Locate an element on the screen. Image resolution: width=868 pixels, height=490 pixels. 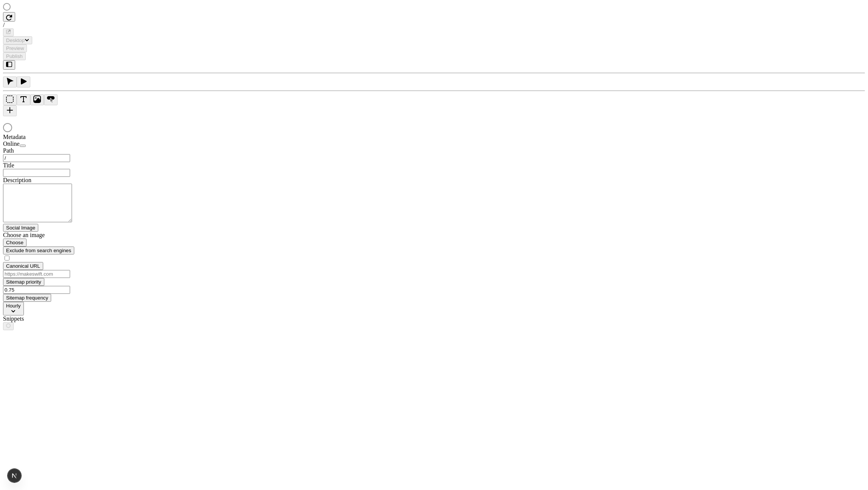
button: Publish is located at coordinates (15, 56).